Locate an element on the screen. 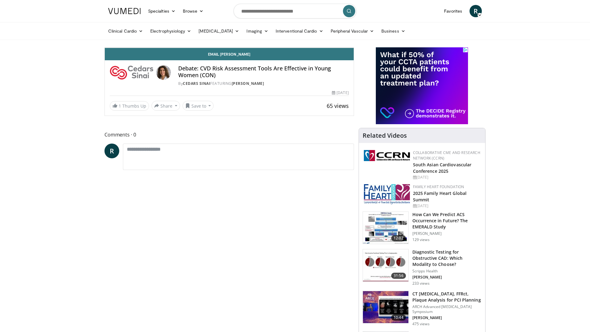  span: Comments 0 is located at coordinates (229, 135).